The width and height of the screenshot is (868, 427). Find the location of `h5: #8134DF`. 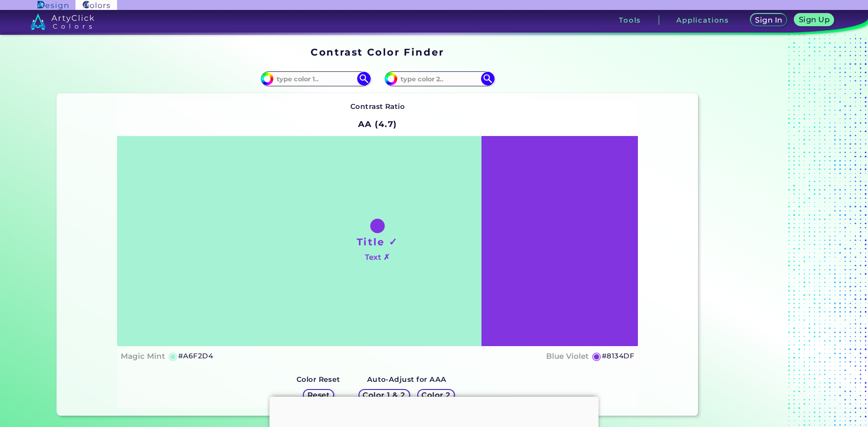

h5: #8134DF is located at coordinates (617, 355).